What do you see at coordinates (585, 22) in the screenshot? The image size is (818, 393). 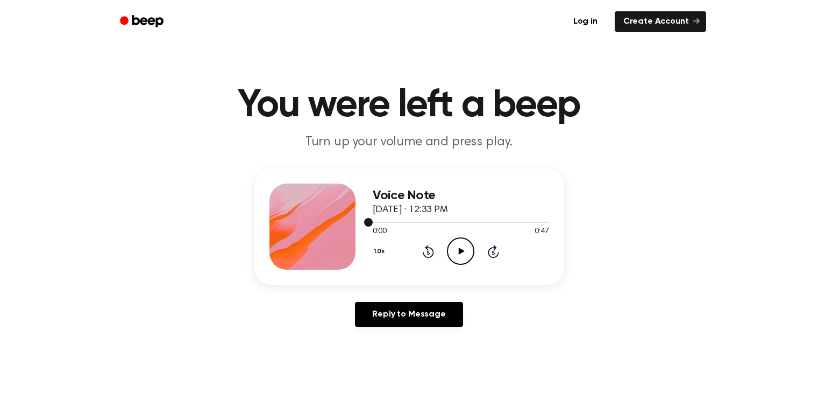 I see `a: Log in` at bounding box center [585, 22].